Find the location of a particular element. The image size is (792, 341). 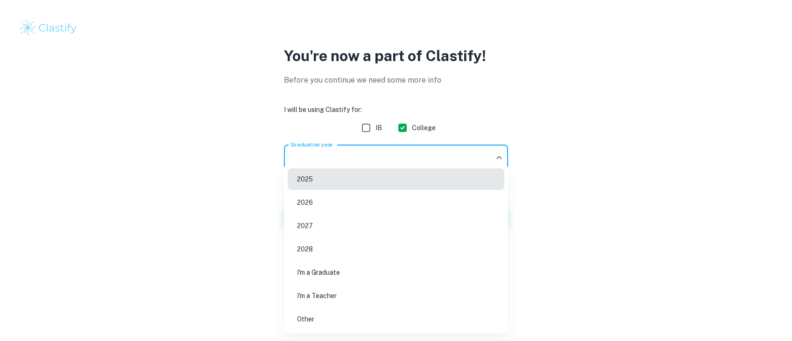

li: I'm a Teacher is located at coordinates (396, 296).